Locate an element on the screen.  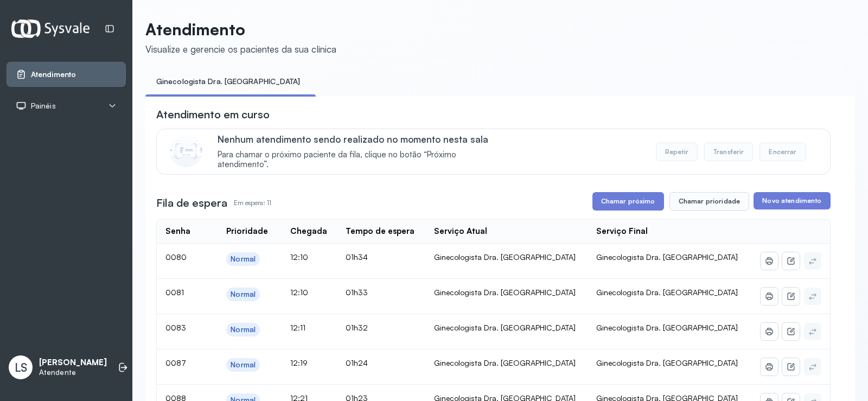
button: Transferir is located at coordinates (728, 152).